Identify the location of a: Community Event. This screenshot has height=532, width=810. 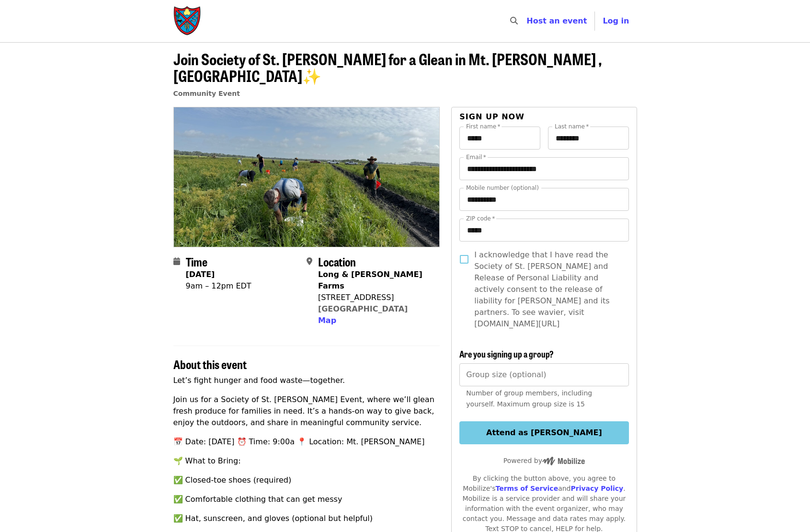
(207, 93).